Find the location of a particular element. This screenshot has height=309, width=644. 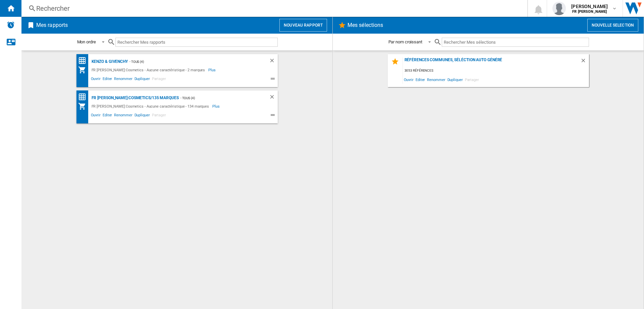

img: profile.jpg is located at coordinates (560, 8).